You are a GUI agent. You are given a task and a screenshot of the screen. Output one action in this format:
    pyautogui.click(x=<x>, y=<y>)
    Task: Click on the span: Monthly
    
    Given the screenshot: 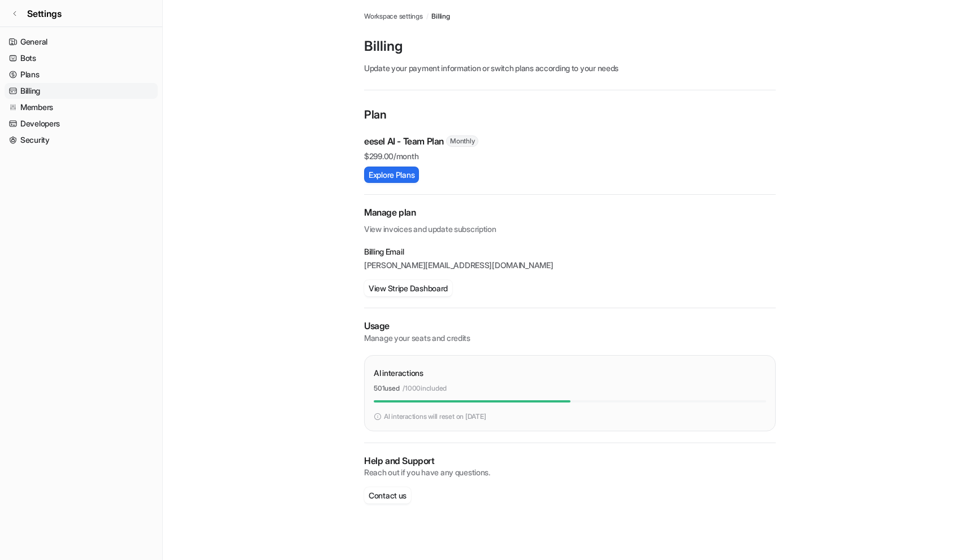 What is the action you would take?
    pyautogui.click(x=462, y=141)
    